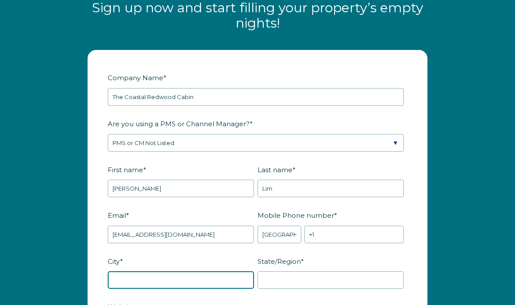 Image resolution: width=515 pixels, height=305 pixels. What do you see at coordinates (125, 169) in the screenshot?
I see `span: First name` at bounding box center [125, 169].